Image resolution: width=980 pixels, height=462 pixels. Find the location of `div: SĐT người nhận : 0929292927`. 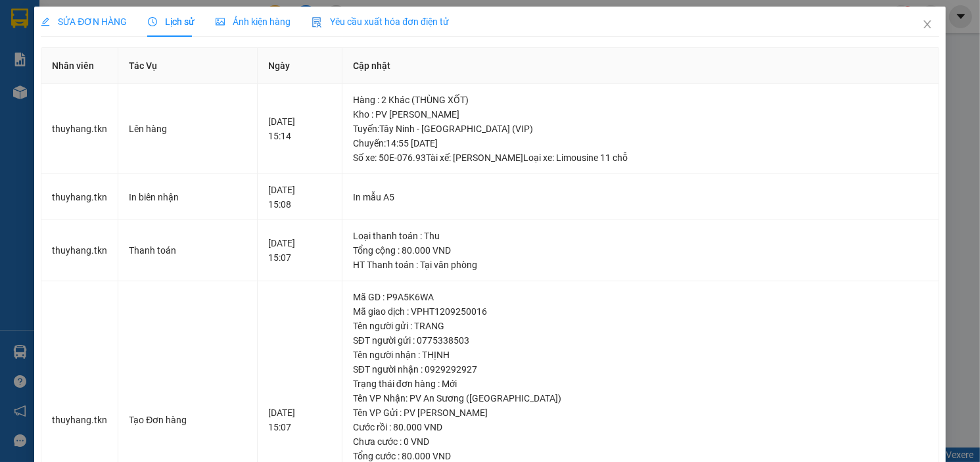

div: SĐT người nhận : 0929292927 is located at coordinates (640, 370).